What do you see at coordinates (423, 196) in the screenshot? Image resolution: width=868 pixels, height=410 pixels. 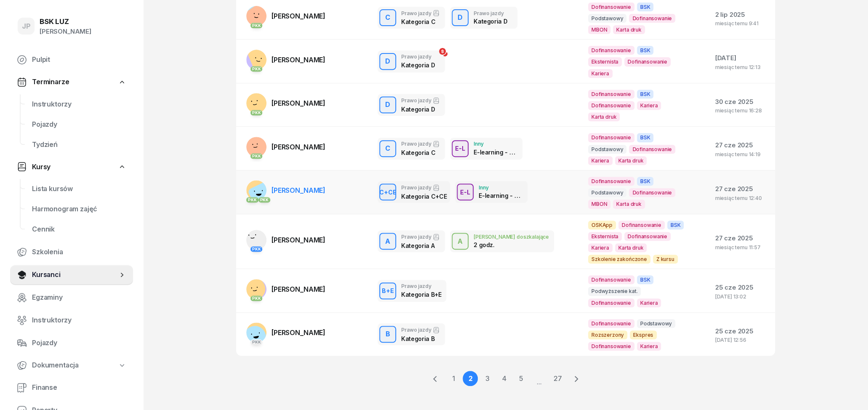 I see `div: Kategoria C+CE` at bounding box center [423, 196].